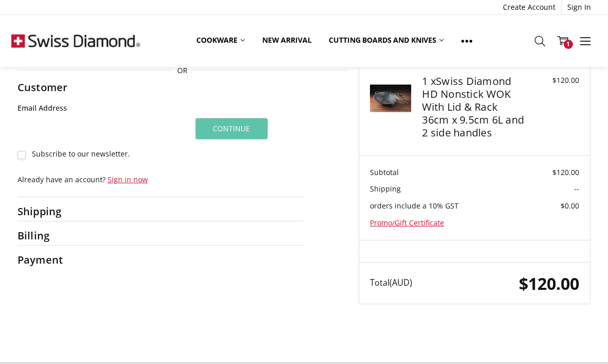 This screenshot has width=608, height=364. Describe the element at coordinates (81, 154) in the screenshot. I see `span: Subscribe to our newsletter.` at that location.